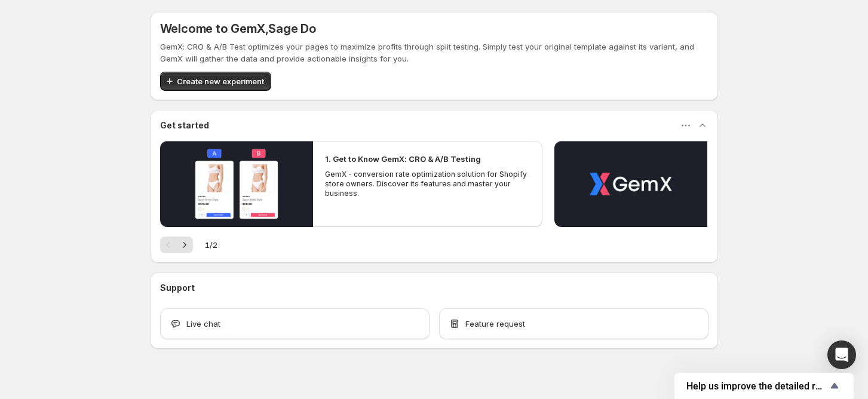  Describe the element at coordinates (495, 324) in the screenshot. I see `span: Feature request` at that location.